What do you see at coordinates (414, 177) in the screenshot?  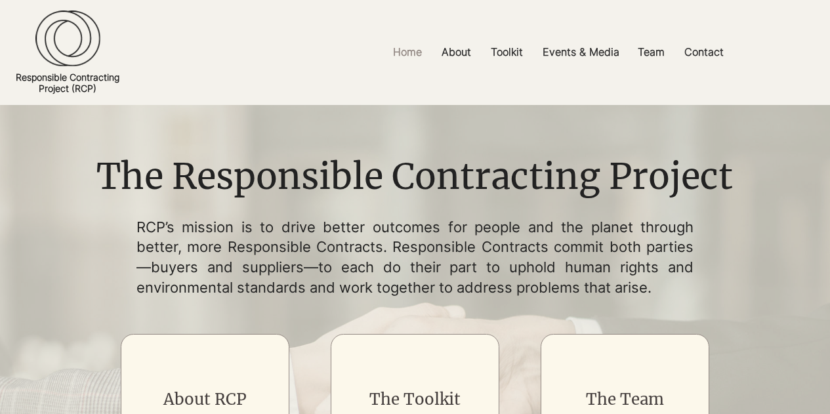 I see `h1: The Responsible Contracting Project` at bounding box center [414, 177].